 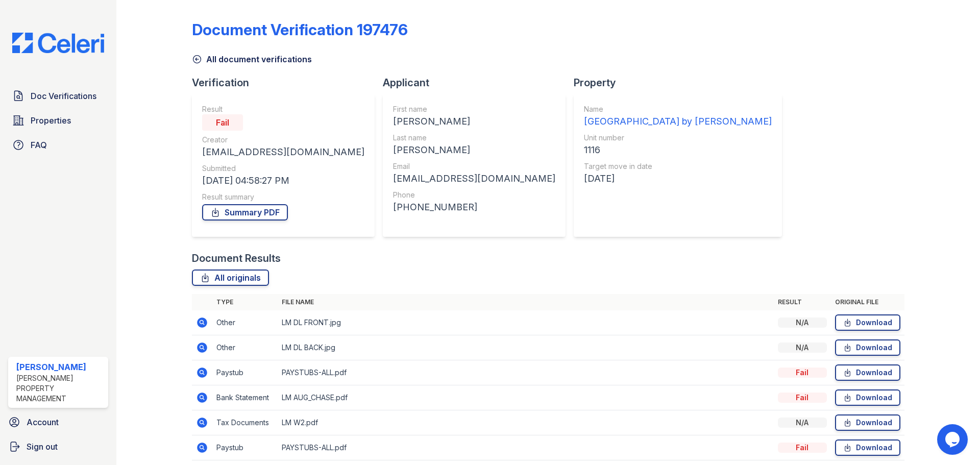 What do you see at coordinates (474, 138) in the screenshot?
I see `div: Last name` at bounding box center [474, 138].